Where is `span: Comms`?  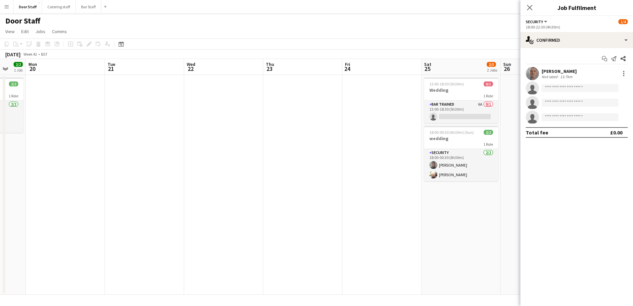
span: Comms is located at coordinates (59, 31).